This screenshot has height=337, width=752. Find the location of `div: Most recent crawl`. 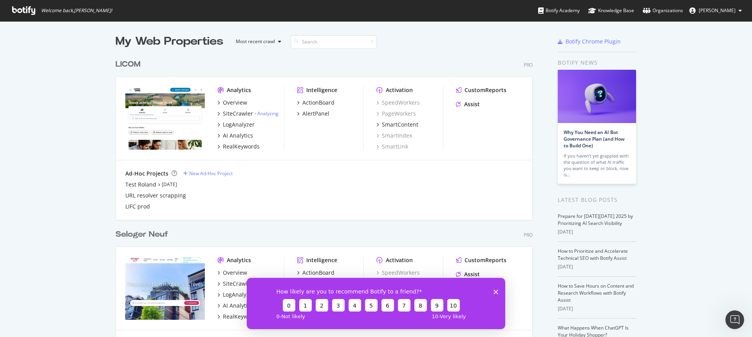

div: Most recent crawl is located at coordinates (255, 42).